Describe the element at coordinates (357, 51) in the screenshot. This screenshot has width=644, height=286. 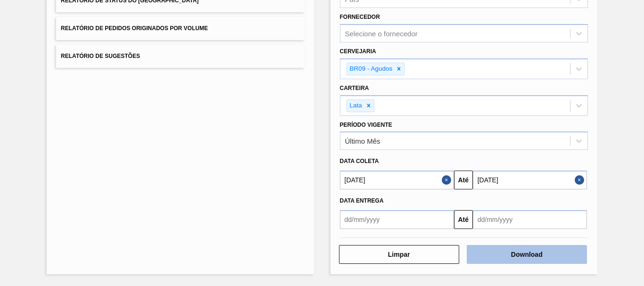
I see `label: Cervejaria` at that location.